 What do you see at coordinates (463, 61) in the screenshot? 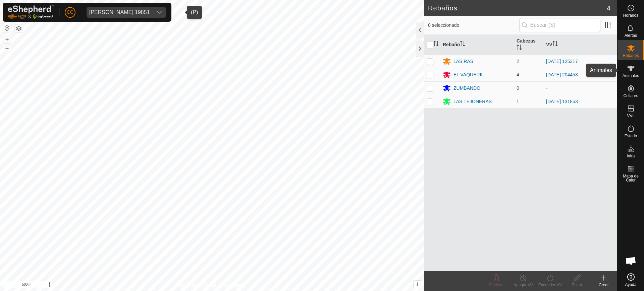
I see `div: LAS RAS` at bounding box center [463, 61].